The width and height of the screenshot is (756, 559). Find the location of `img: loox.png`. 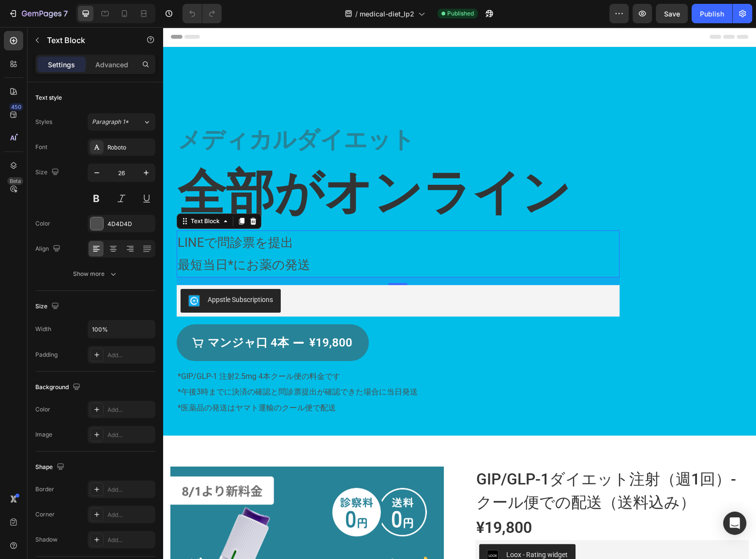

img: loox.png is located at coordinates (329, 528).